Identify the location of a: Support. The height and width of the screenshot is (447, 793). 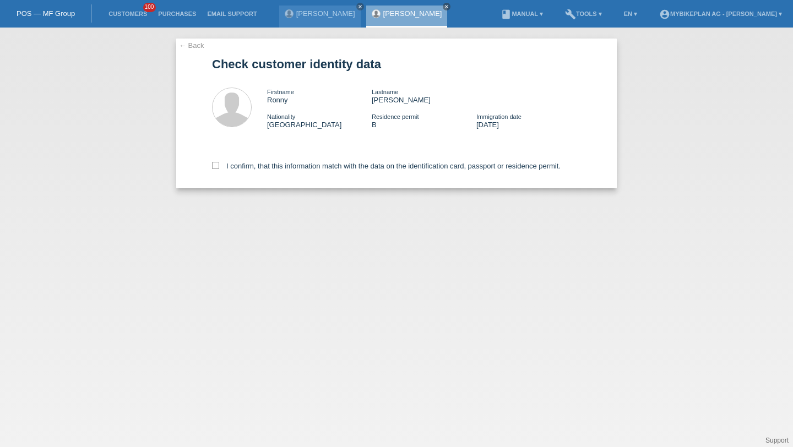
(777, 440).